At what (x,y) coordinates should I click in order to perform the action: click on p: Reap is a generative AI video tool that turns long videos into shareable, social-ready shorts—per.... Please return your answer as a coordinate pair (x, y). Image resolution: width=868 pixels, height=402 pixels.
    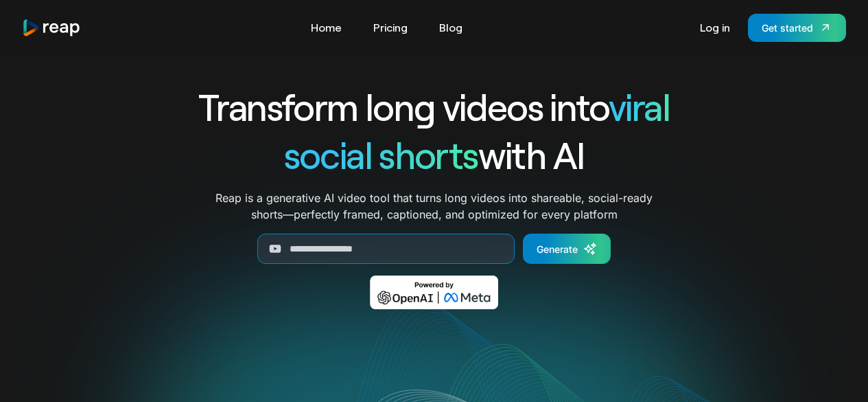
    Looking at the image, I should click on (434, 206).